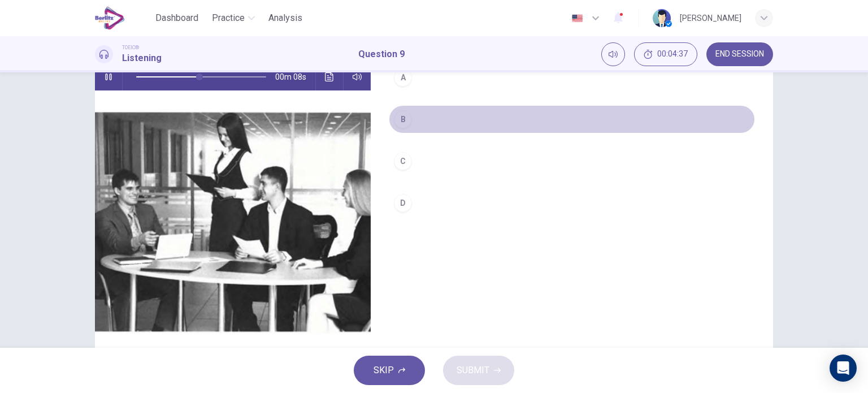 This screenshot has height=393, width=868. Describe the element at coordinates (233, 228) in the screenshot. I see `img: Photographs` at that location.